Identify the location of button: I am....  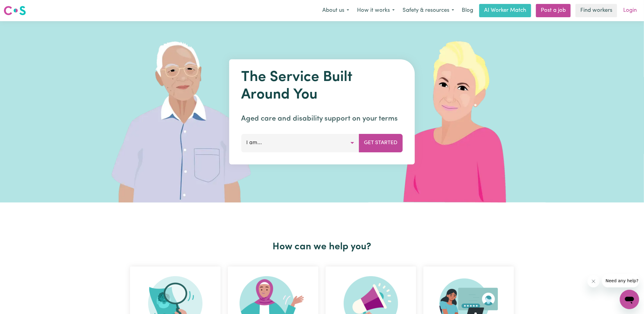
(300, 143).